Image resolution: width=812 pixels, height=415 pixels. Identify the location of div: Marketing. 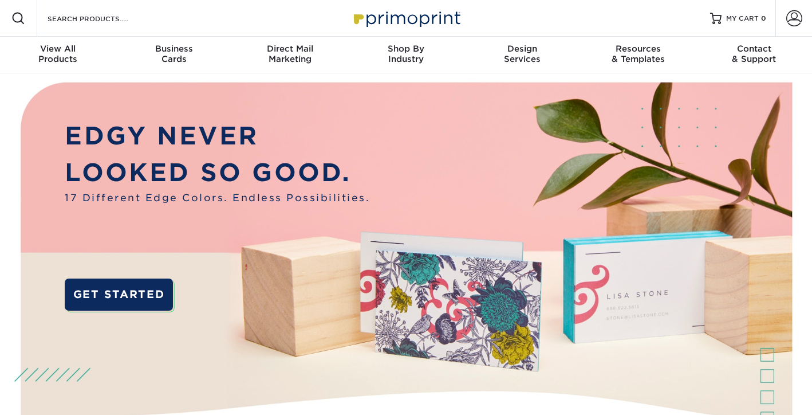
(290, 54).